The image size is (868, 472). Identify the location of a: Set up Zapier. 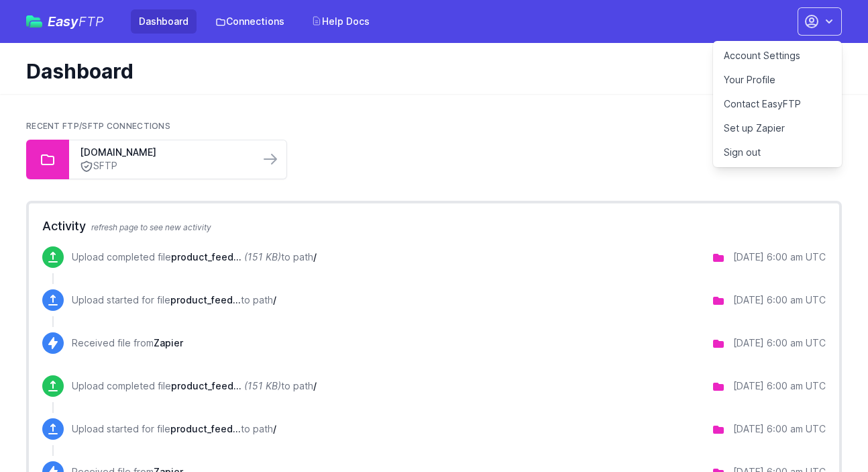
(778, 128).